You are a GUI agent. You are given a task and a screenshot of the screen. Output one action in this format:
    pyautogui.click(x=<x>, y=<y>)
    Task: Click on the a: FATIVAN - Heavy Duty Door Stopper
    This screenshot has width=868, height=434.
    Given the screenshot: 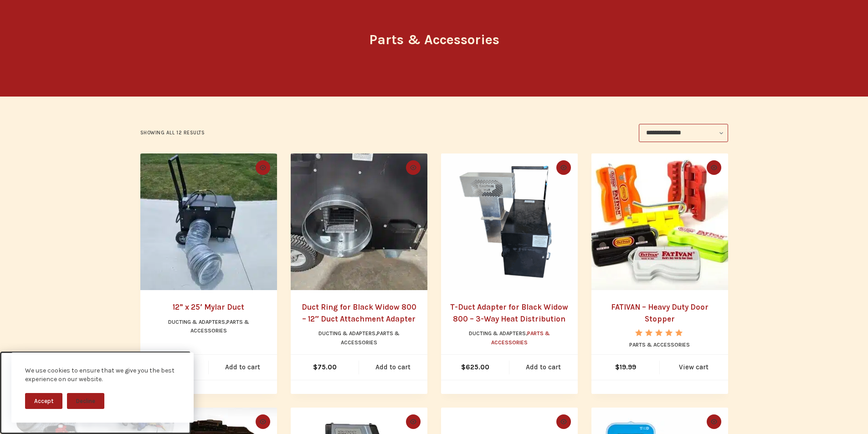 What is the action you would take?
    pyautogui.click(x=660, y=222)
    